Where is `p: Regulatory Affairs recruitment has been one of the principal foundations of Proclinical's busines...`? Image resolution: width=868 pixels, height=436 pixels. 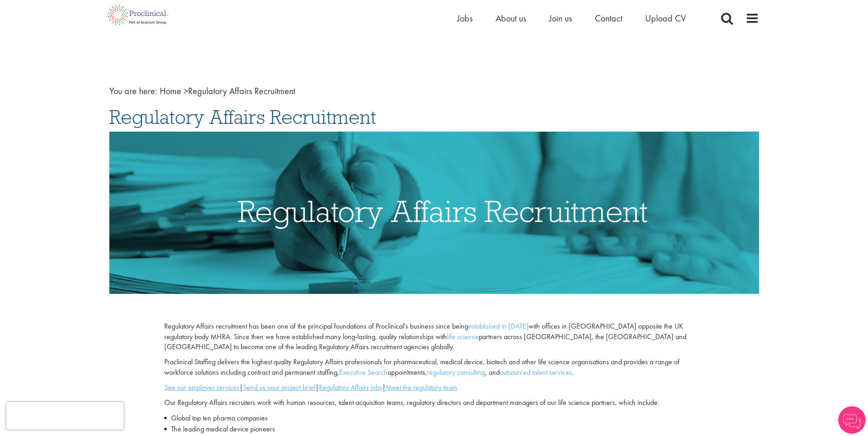 p: Regulatory Affairs recruitment has been one of the principal foundations of Proclinical's busines... is located at coordinates (434, 337).